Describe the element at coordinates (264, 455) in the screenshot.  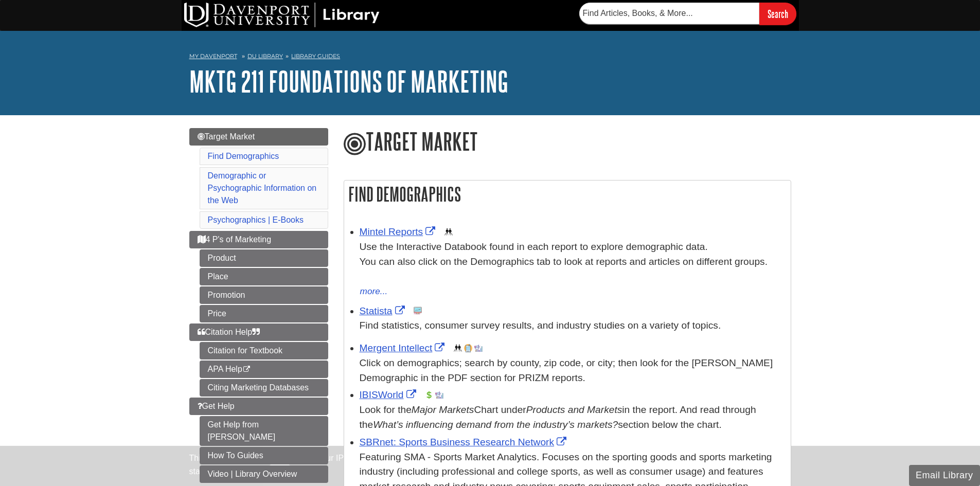
I see `a: How To Guides` at that location.